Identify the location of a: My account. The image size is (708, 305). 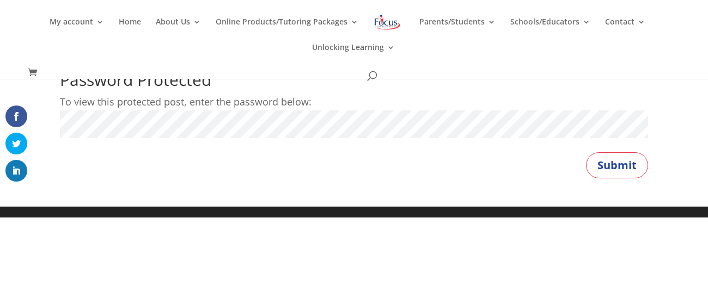
(77, 30).